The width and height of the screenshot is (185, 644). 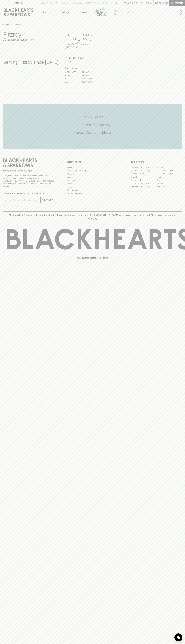 What do you see at coordinates (72, 72) in the screenshot?
I see `p: MON - WED` at bounding box center [72, 72].